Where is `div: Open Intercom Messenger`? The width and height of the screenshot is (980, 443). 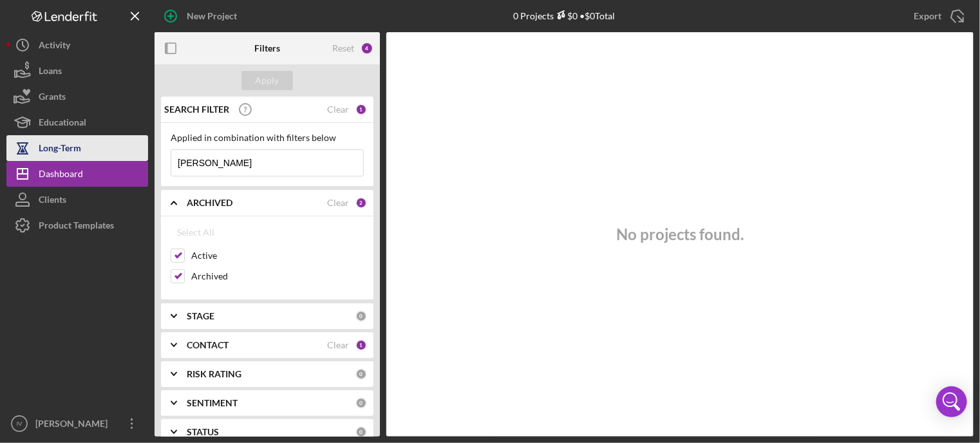 div: Open Intercom Messenger is located at coordinates (951, 402).